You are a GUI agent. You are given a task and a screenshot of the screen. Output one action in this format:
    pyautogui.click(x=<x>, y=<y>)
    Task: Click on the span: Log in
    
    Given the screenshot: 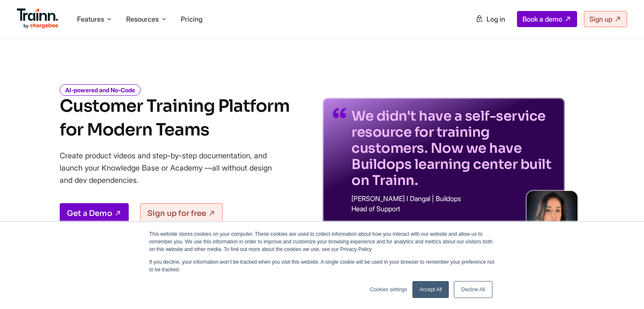 What is the action you would take?
    pyautogui.click(x=496, y=19)
    